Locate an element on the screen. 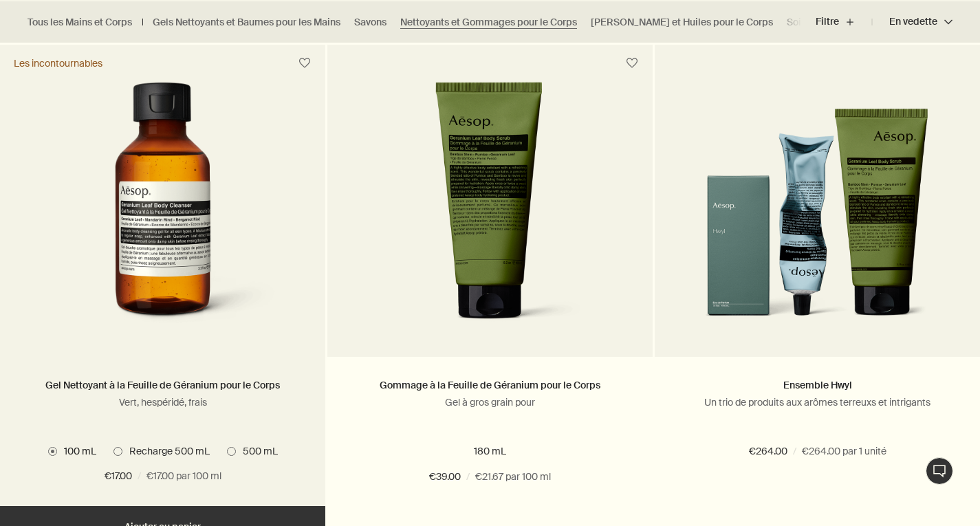  a: Tous les Mains et Corps is located at coordinates (80, 22).